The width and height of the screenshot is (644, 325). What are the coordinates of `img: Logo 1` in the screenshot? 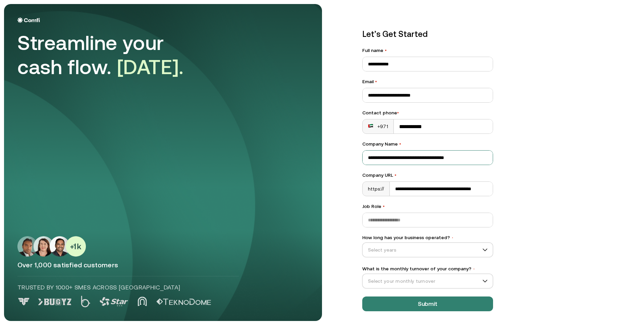 It's located at (55, 302).